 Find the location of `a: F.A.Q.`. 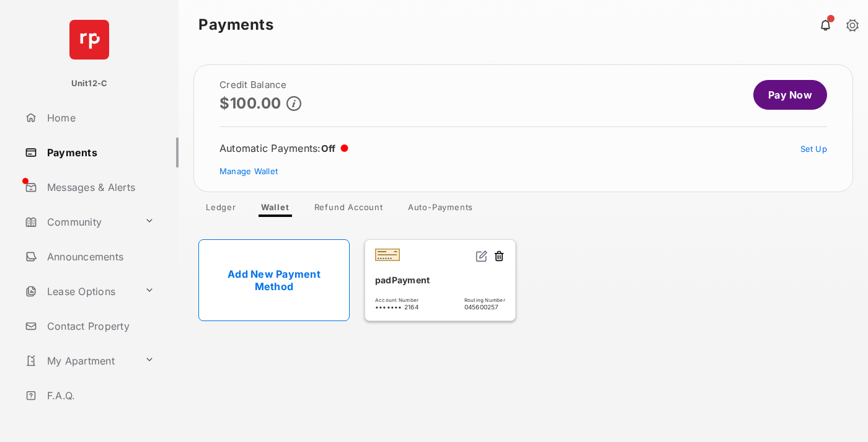

a: F.A.Q. is located at coordinates (99, 395).